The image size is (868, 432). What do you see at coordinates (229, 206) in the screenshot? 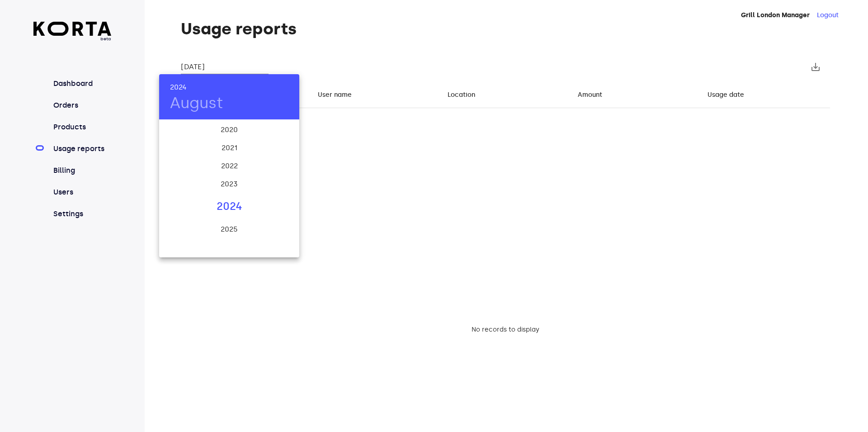
I see `div: 2024` at bounding box center [229, 206].